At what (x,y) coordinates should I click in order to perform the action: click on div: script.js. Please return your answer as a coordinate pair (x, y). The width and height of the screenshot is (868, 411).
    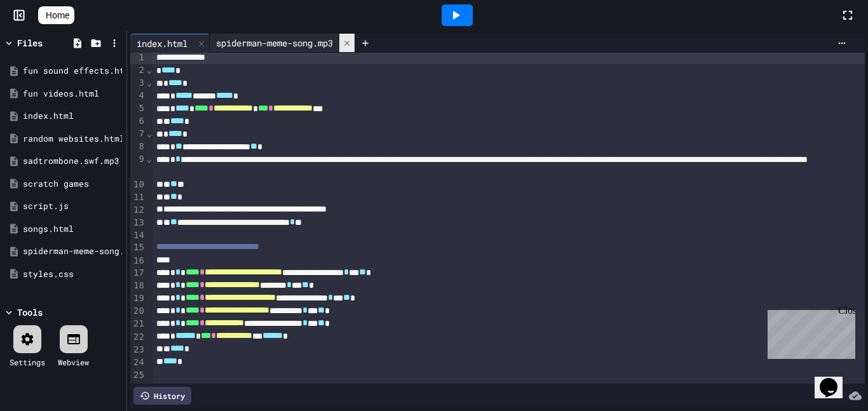
    Looking at the image, I should click on (73, 206).